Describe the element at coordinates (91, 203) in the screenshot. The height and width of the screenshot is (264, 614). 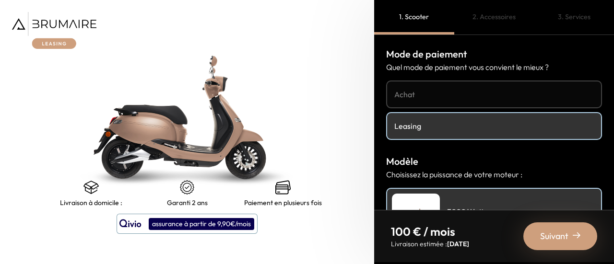
I see `p: Livraison à domicile :` at that location.